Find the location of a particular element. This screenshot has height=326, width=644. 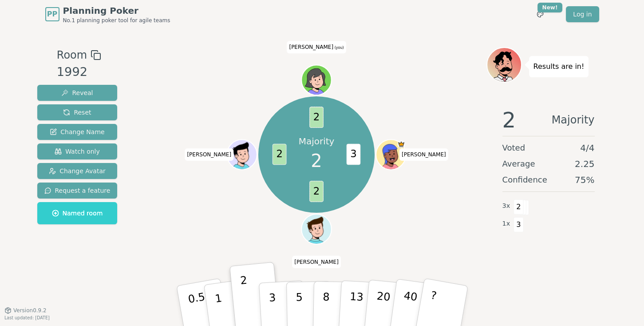

div: New! is located at coordinates (550, 7).